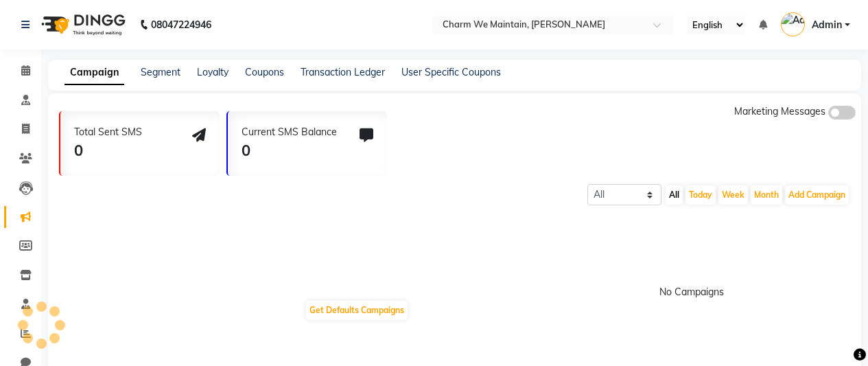  Describe the element at coordinates (733, 195) in the screenshot. I see `button: Week` at that location.